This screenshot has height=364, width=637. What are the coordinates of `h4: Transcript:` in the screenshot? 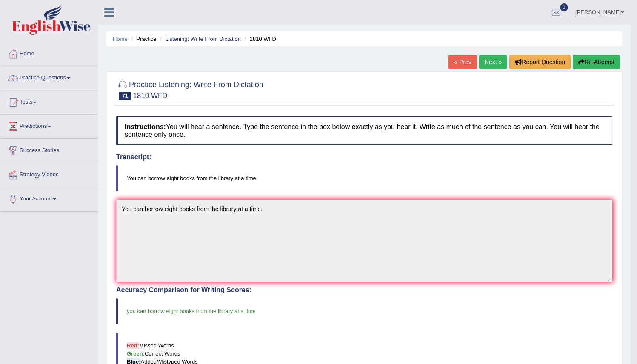 It's located at (364, 157).